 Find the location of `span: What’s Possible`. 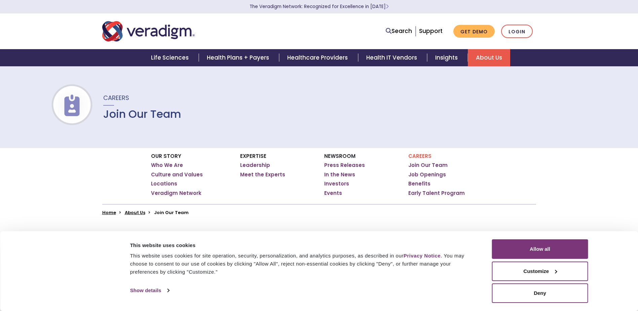

span: What’s Possible is located at coordinates (299, 237).